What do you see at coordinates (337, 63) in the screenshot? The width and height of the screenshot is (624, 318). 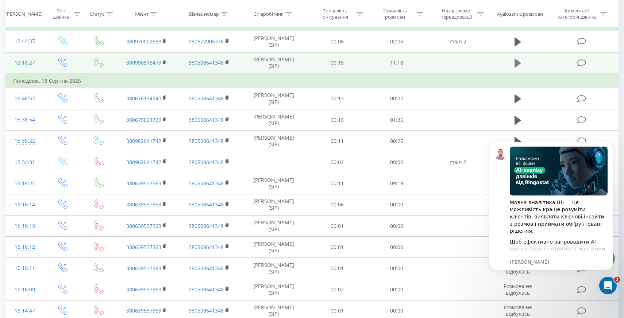 I see `td: 00:15` at bounding box center [337, 63].